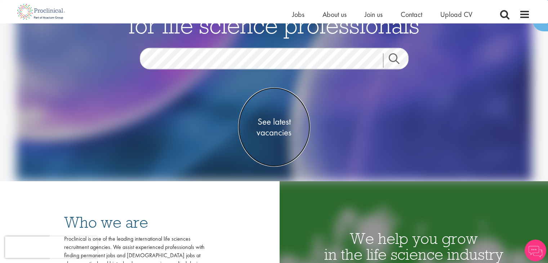  What do you see at coordinates (134, 222) in the screenshot?
I see `h3: Who we are` at bounding box center [134, 222].